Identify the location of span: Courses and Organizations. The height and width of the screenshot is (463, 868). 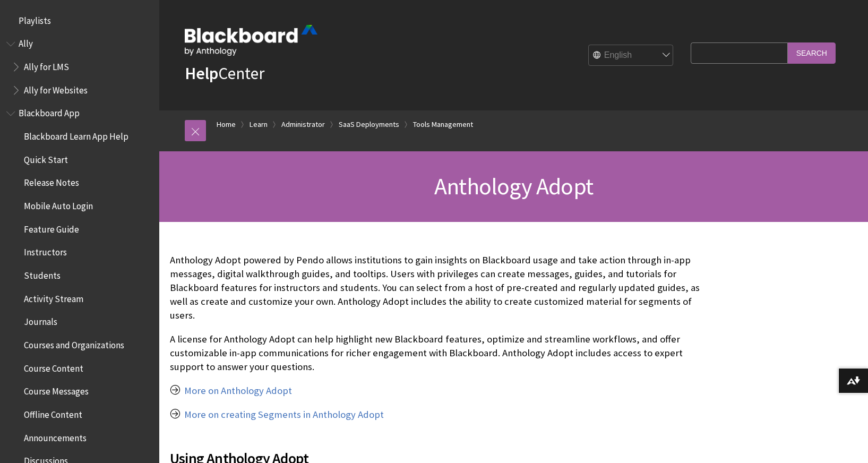
(74, 343).